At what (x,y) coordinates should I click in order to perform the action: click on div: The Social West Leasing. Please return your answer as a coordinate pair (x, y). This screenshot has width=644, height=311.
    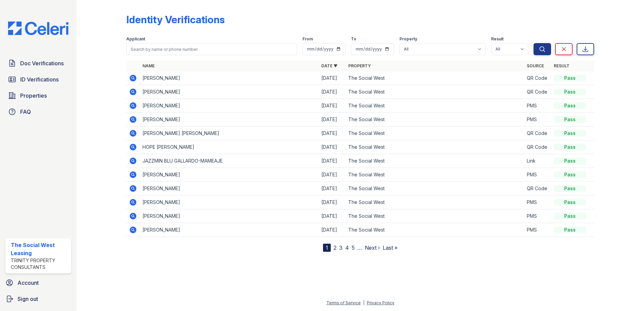
    Looking at the image, I should click on (40, 249).